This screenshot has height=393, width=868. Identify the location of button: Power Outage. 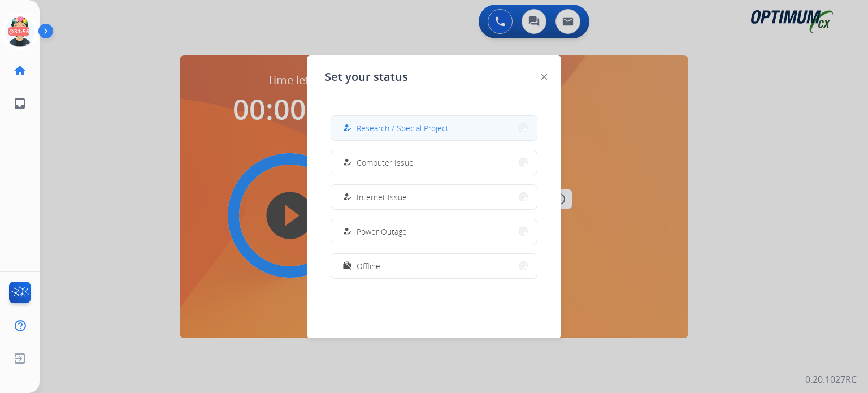
(434, 231).